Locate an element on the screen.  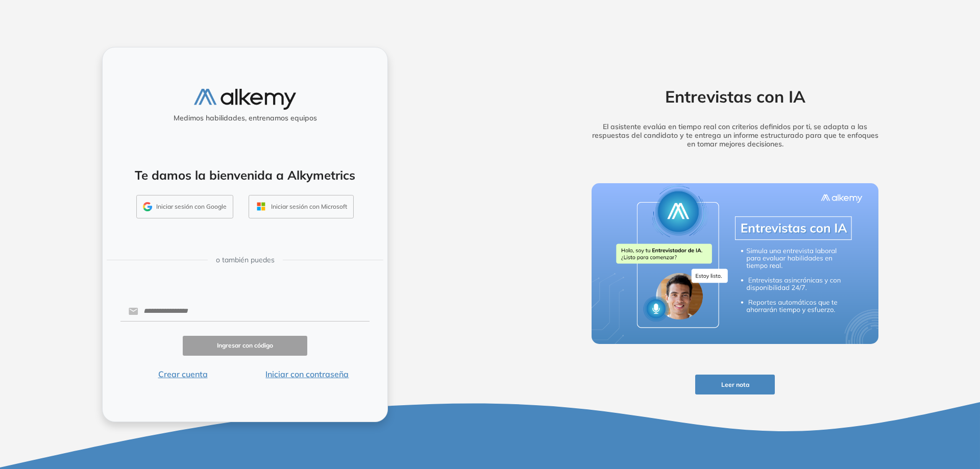
img: OUTLOOK_ICON is located at coordinates (261, 206).